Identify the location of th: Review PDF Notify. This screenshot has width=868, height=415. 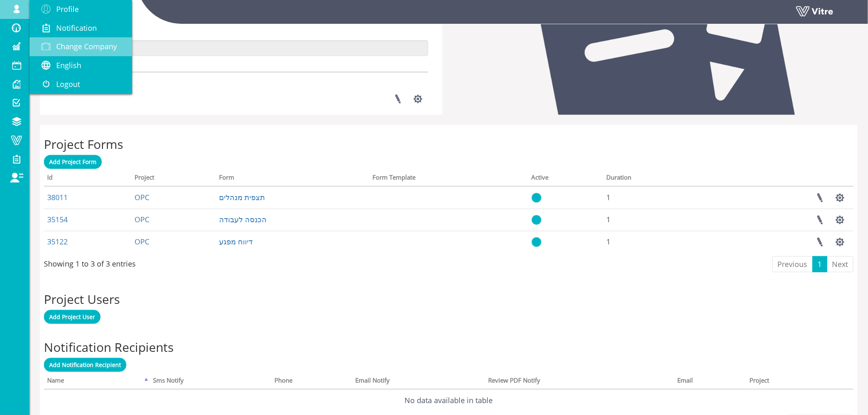
(579, 382).